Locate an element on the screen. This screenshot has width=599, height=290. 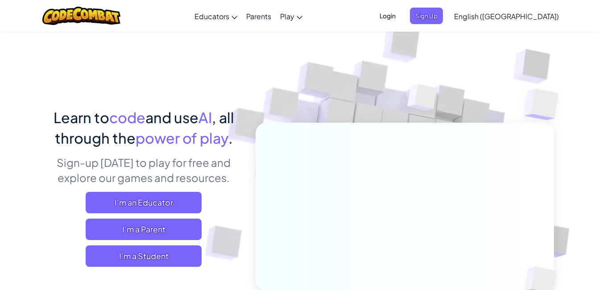
span: and use is located at coordinates (172, 117).